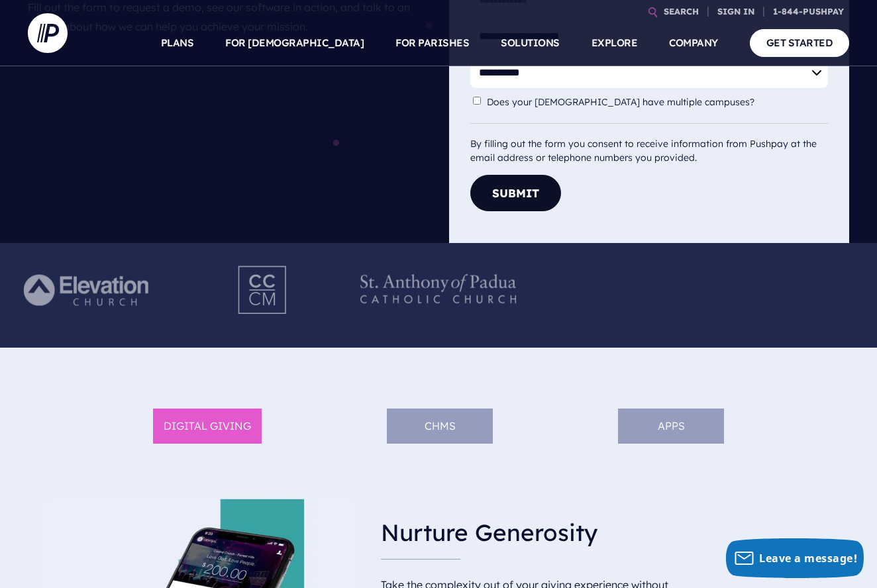  What do you see at coordinates (263, 290) in the screenshot?
I see `img: Pushpay_Logo__CCM` at bounding box center [263, 290].